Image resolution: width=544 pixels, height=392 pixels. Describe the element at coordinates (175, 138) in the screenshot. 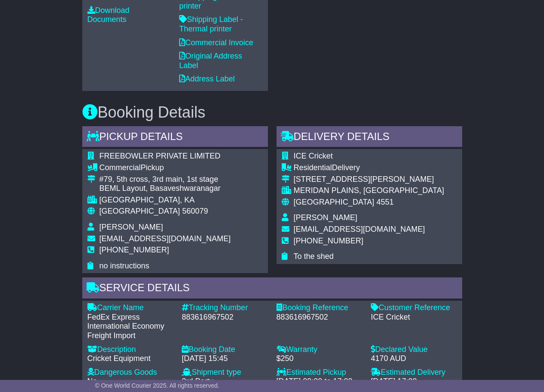

I see `div: Pickup Details` at that location.